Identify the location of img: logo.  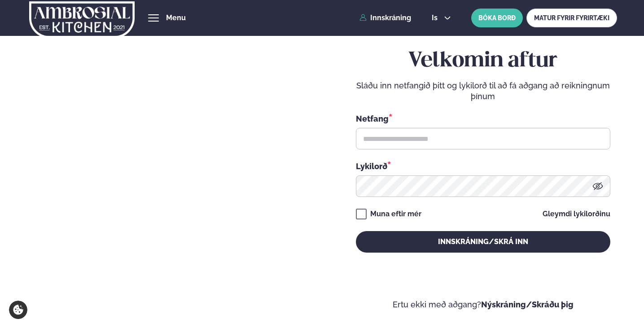
(82, 19).